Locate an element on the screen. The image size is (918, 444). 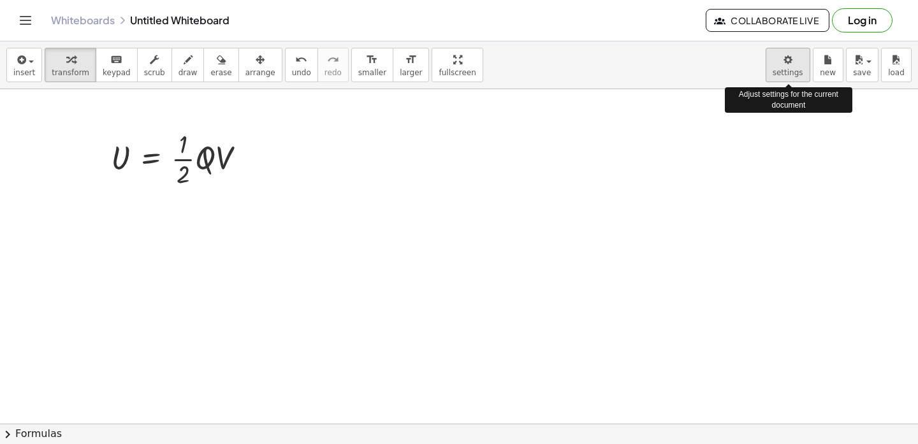
span: Collaborate Live is located at coordinates (768, 20).